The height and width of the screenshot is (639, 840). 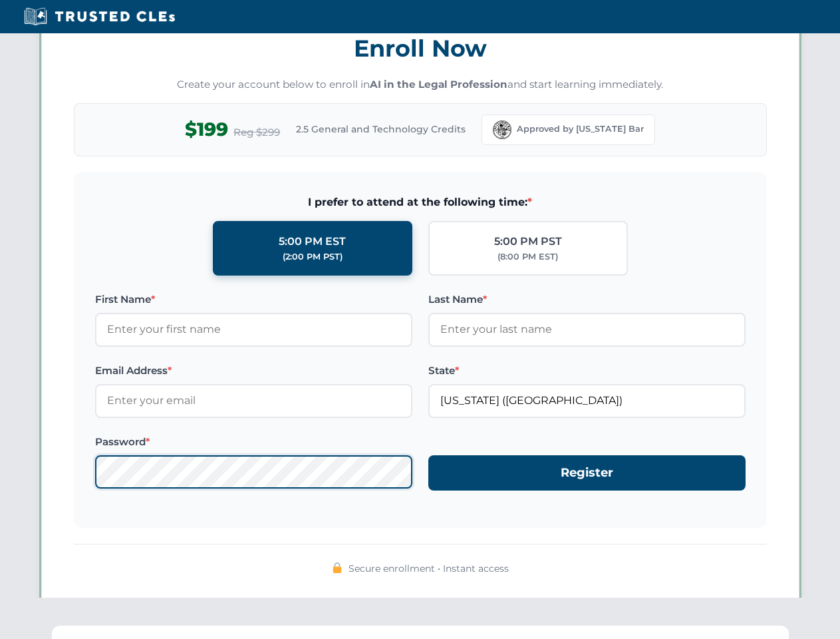 I want to click on span: Reg $299, so click(x=257, y=133).